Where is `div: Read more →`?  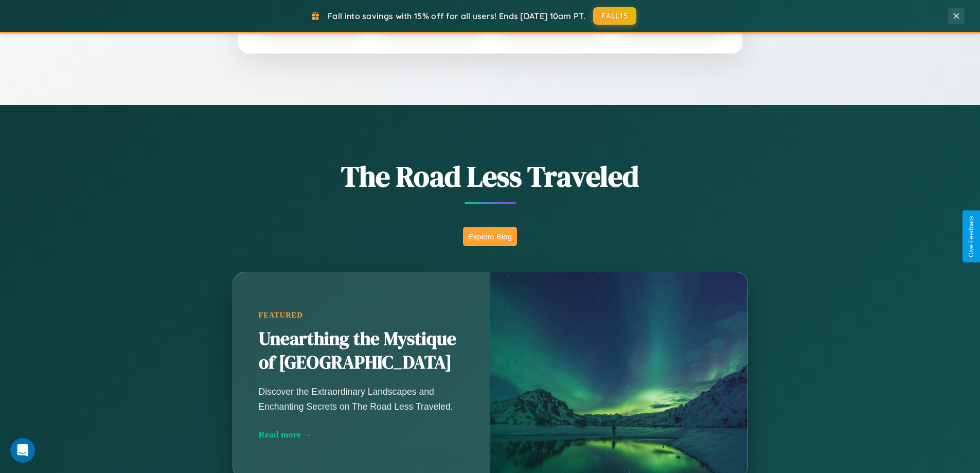 div: Read more → is located at coordinates (362, 435).